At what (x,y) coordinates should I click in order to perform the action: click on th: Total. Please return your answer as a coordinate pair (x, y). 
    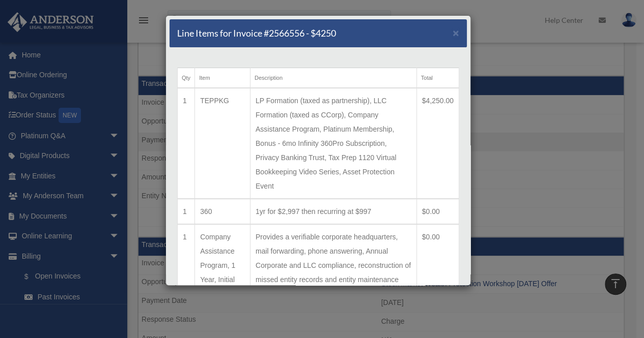
    Looking at the image, I should click on (437, 78).